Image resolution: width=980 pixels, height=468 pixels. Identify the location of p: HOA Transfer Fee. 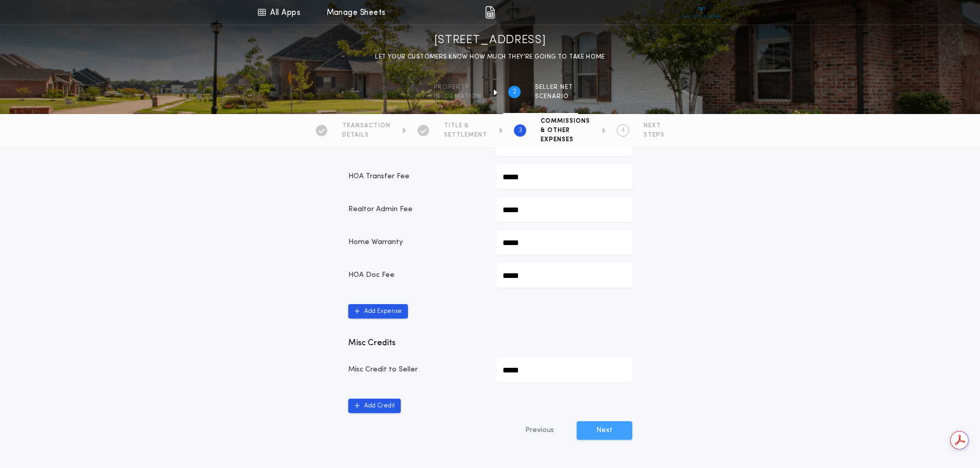
(416, 177).